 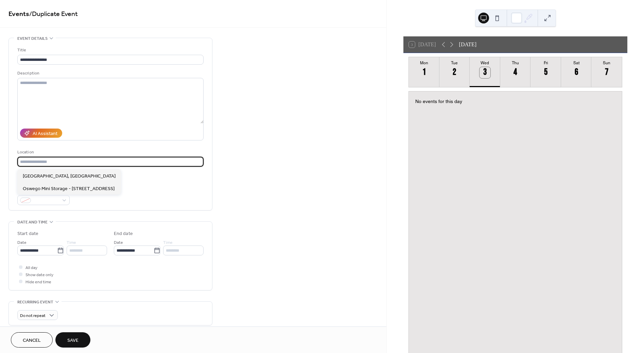 I want to click on div: Fri, so click(x=546, y=63).